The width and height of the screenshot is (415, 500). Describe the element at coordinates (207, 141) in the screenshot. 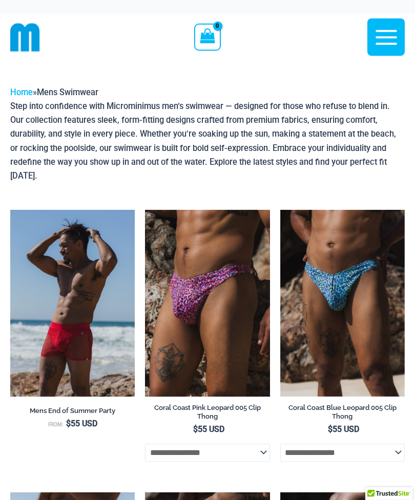

I see `p: Step into confidence with Microminimus men’s swimwear — designed for those who refuse to blend in...` at that location.